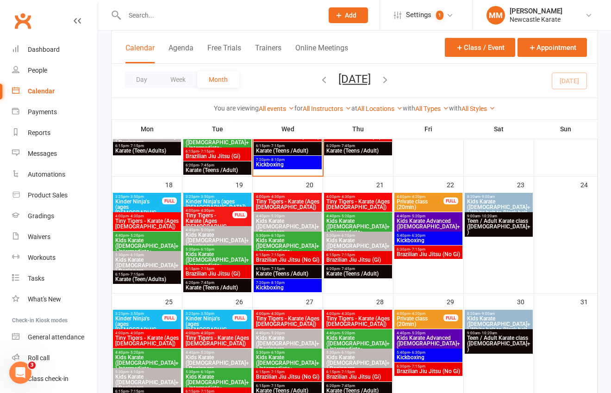 This screenshot has height=393, width=611. What do you see at coordinates (36, 279) in the screenshot?
I see `div: Tasks` at bounding box center [36, 279].